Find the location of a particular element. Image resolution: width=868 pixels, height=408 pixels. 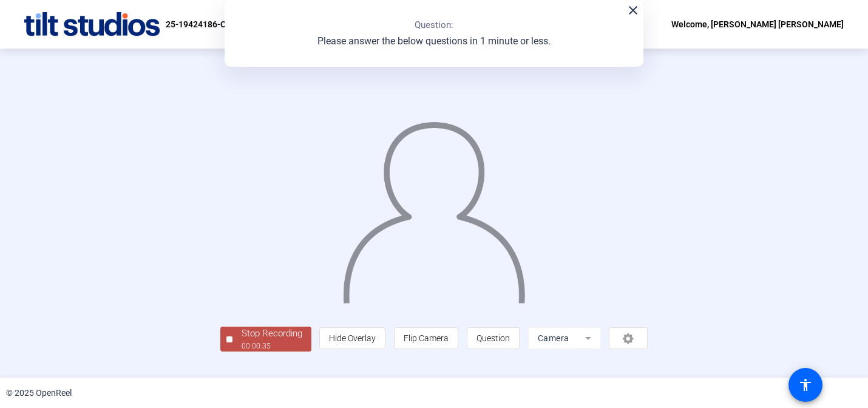

span: Flip Camera is located at coordinates (426, 338).